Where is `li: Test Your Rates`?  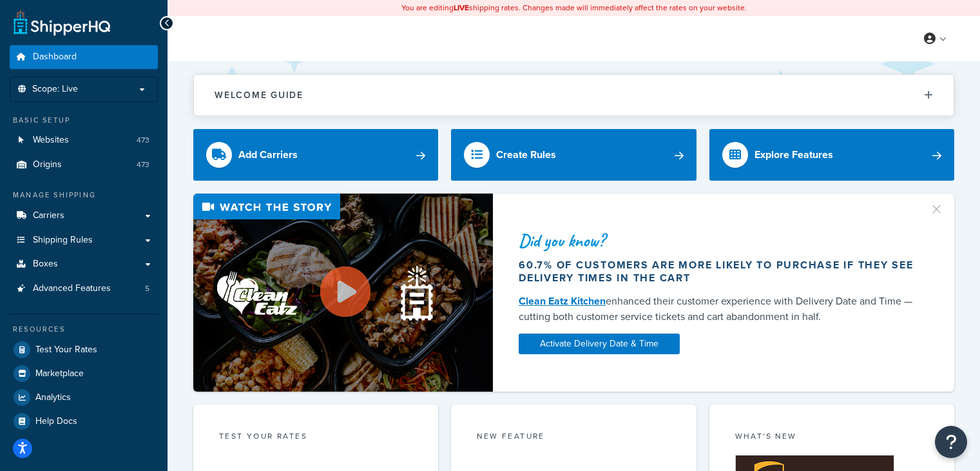 li: Test Your Rates is located at coordinates (84, 350).